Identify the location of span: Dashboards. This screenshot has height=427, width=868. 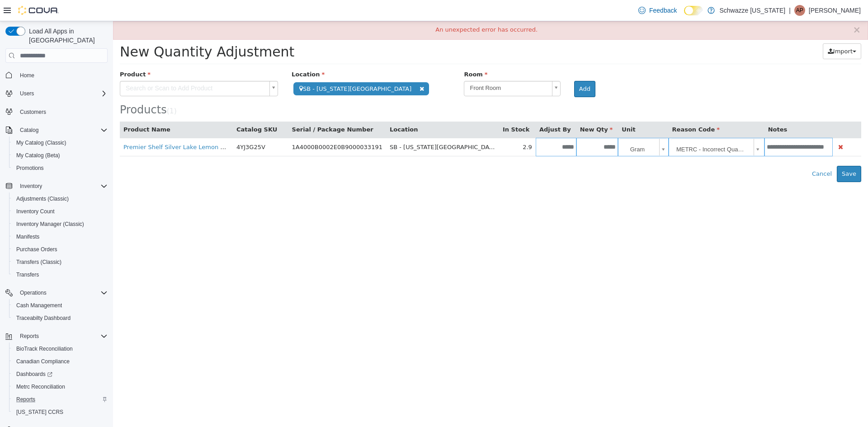
(34, 374).